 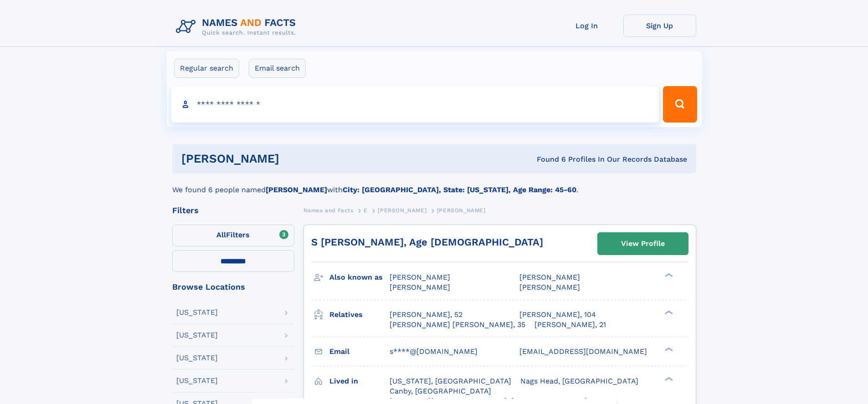 I want to click on h3: Also known as, so click(x=359, y=277).